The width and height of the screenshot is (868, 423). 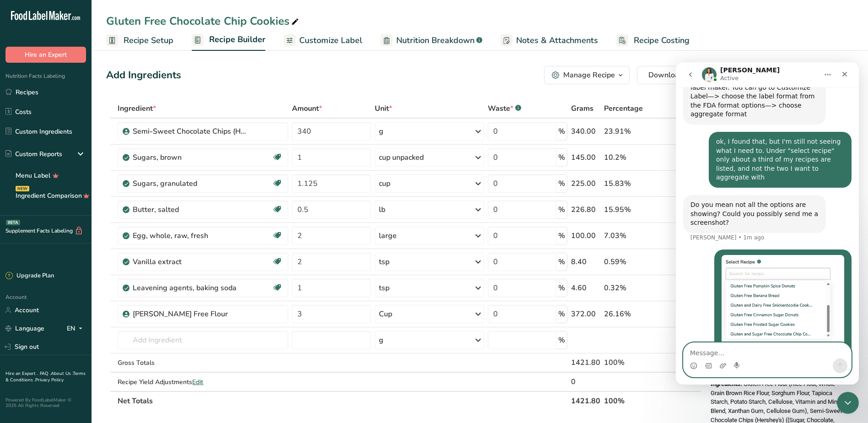 What do you see at coordinates (384, 184) in the screenshot?
I see `div: cup` at bounding box center [384, 184].